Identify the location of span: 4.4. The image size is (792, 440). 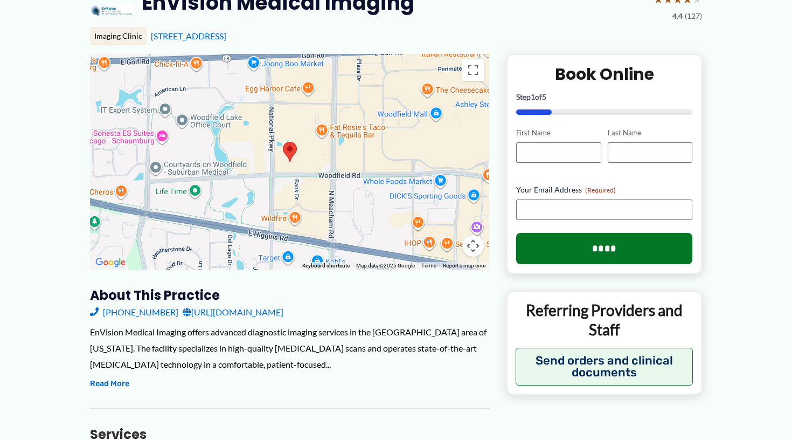
(677, 16).